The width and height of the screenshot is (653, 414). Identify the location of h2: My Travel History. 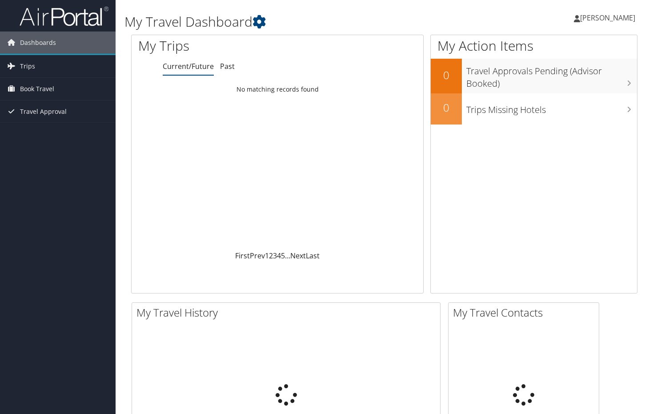
(288, 312).